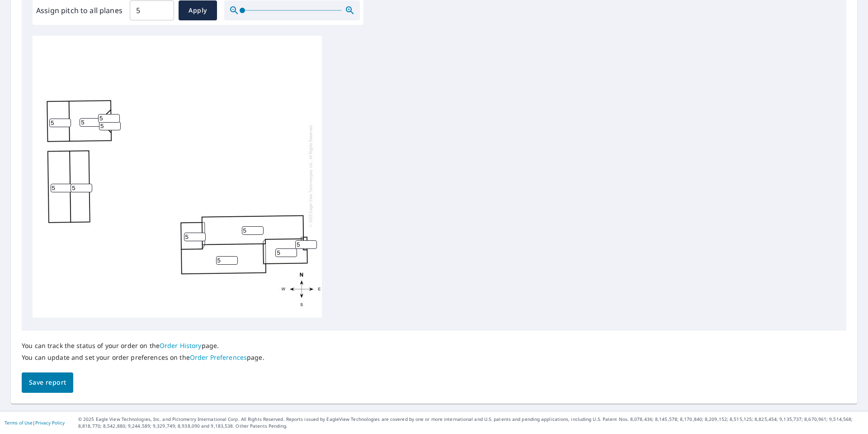  I want to click on a: Privacy Policy, so click(49, 423).